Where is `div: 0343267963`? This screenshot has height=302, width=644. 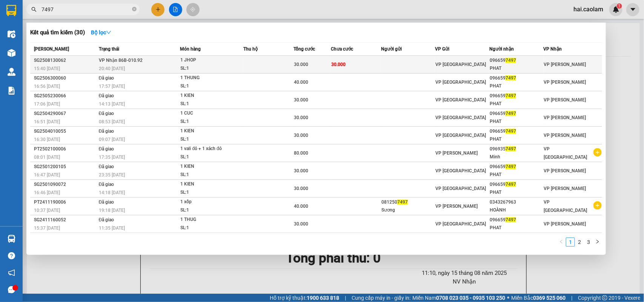
div: 0343267963 is located at coordinates (517, 202).